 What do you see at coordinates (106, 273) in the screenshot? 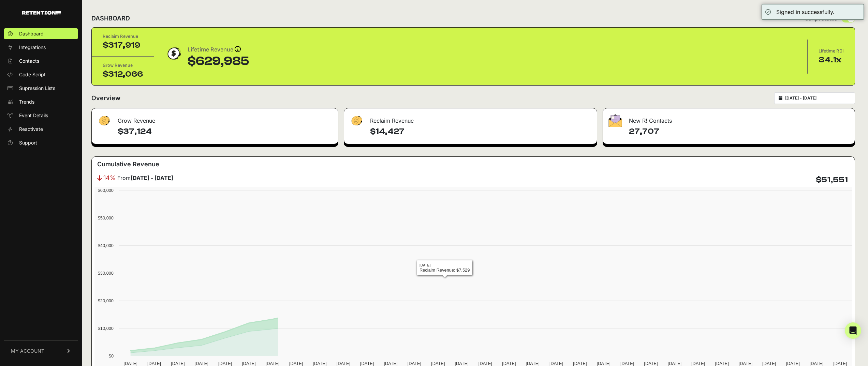
I see `text: $30,000` at bounding box center [106, 273].